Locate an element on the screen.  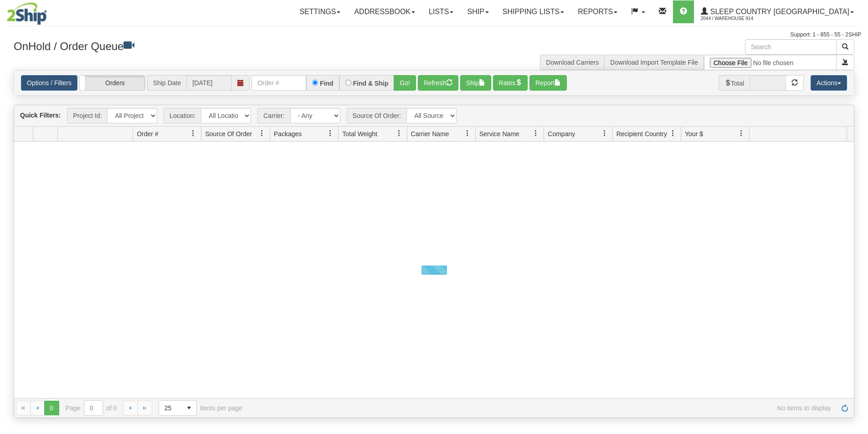
span: Page 0 is located at coordinates (52, 408).